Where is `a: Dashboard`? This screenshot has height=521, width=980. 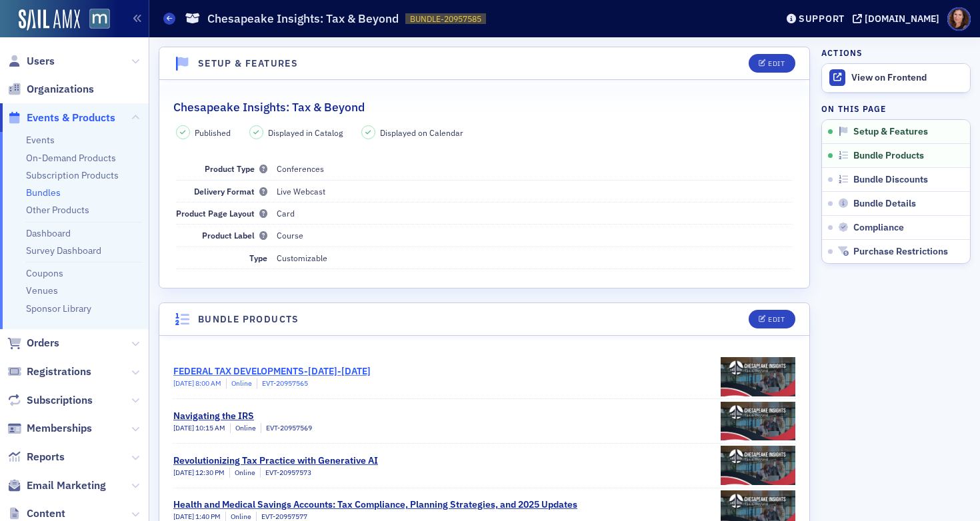 a: Dashboard is located at coordinates (48, 233).